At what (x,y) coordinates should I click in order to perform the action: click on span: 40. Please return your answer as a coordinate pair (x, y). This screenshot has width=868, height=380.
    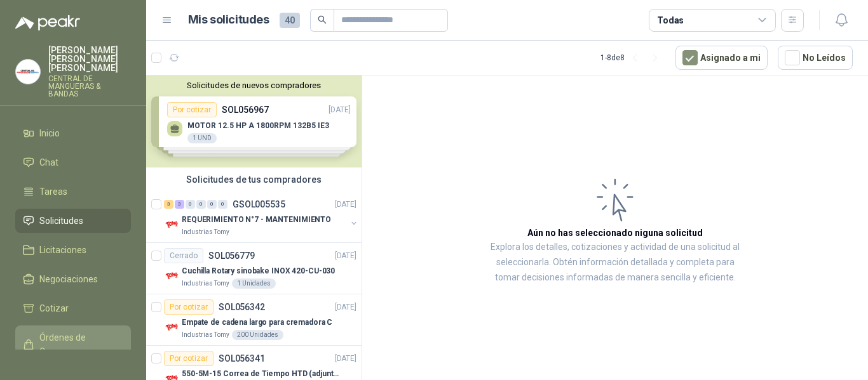
    Looking at the image, I should click on (290, 20).